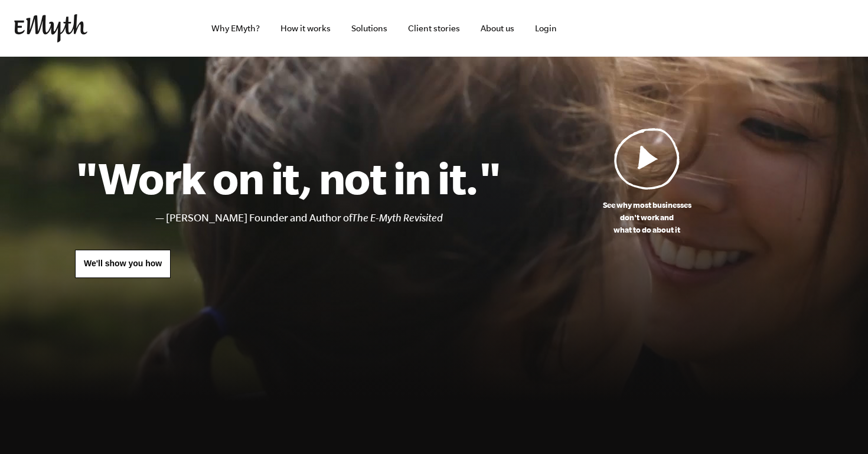 The height and width of the screenshot is (454, 868). Describe the element at coordinates (123, 264) in the screenshot. I see `a: We'll show you how` at that location.